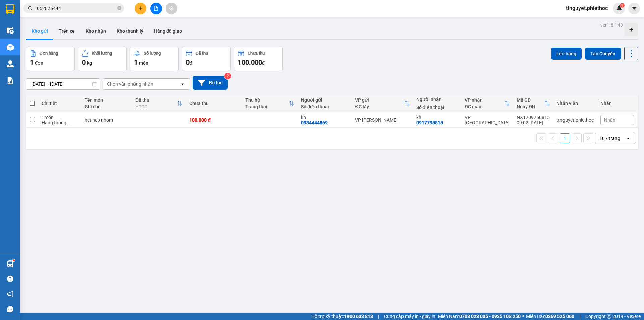 This screenshot has width=644, height=320. What do you see at coordinates (130, 31) in the screenshot?
I see `button: Kho thanh lý` at bounding box center [130, 31].